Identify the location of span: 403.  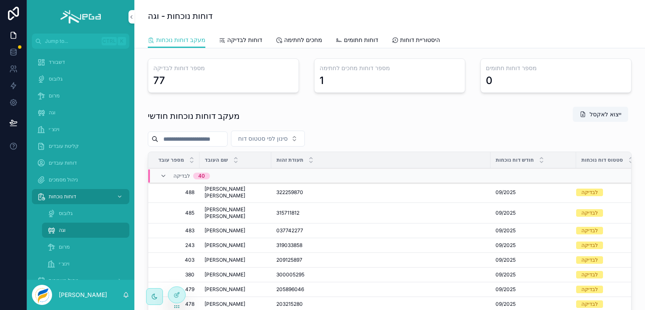
(176, 260).